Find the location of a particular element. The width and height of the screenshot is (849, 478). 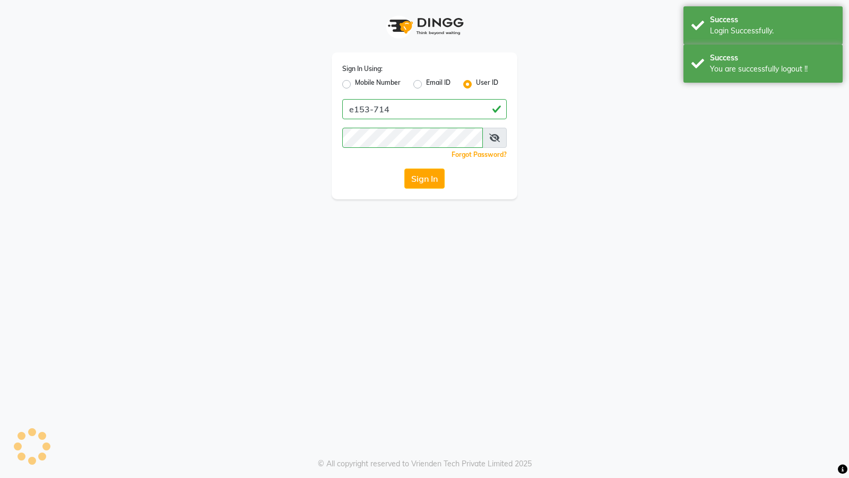

div: You are successfully logout !! is located at coordinates (772, 69).